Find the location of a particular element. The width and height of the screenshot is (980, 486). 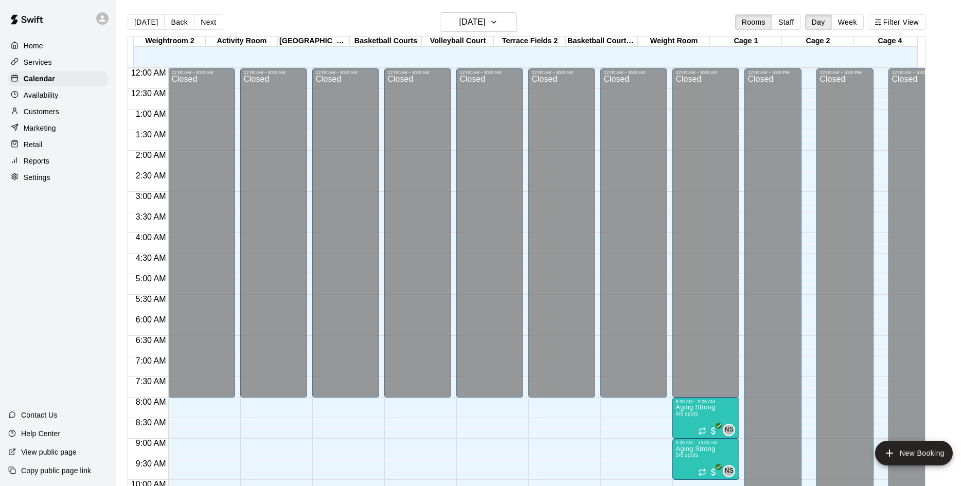

a: Customers is located at coordinates (58, 112).